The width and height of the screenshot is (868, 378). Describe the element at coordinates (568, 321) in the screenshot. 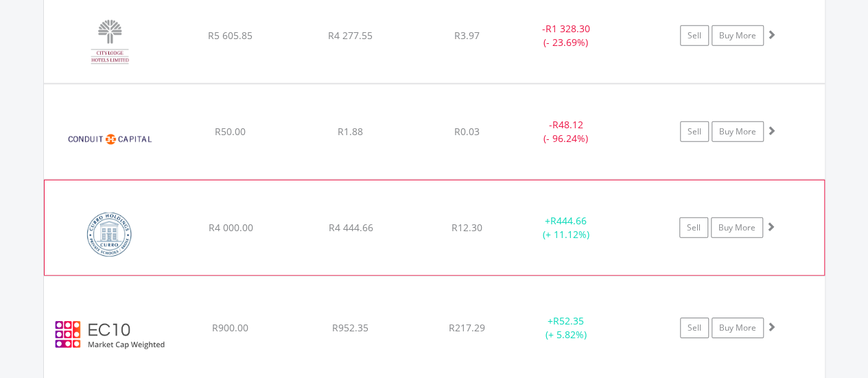

I see `span: R52.35` at that location.